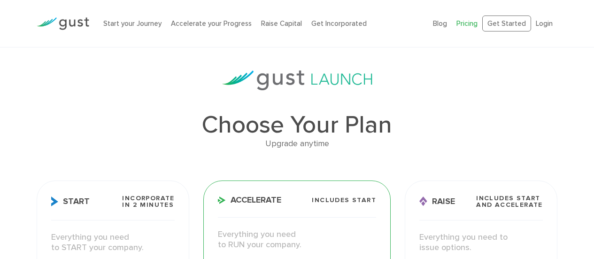 The width and height of the screenshot is (594, 259). What do you see at coordinates (211, 23) in the screenshot?
I see `a: Accelerate your Progress` at bounding box center [211, 23].